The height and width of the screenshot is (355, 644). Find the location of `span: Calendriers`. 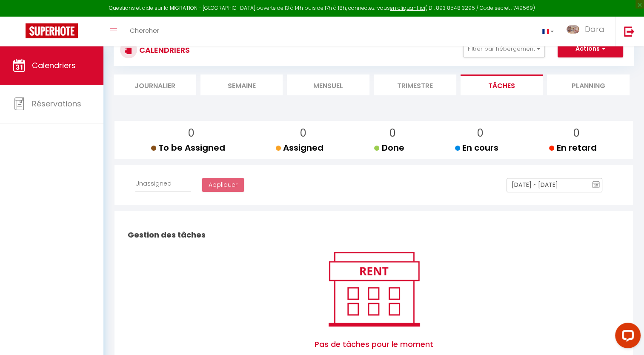

span: Calendriers is located at coordinates (54, 65).